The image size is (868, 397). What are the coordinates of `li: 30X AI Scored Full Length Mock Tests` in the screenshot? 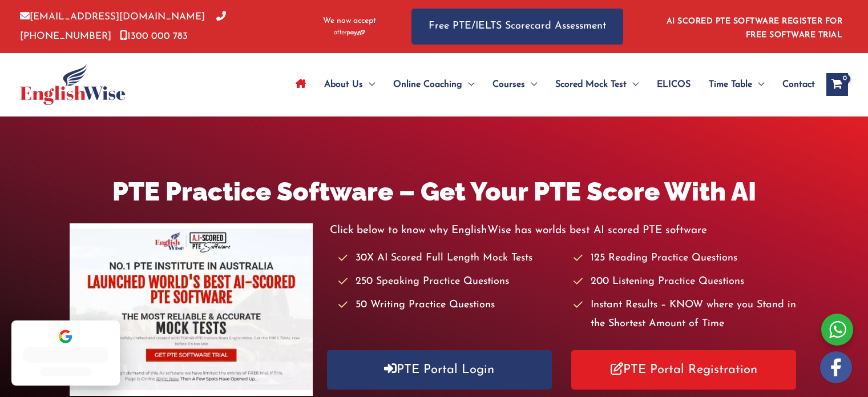 It's located at (451, 258).